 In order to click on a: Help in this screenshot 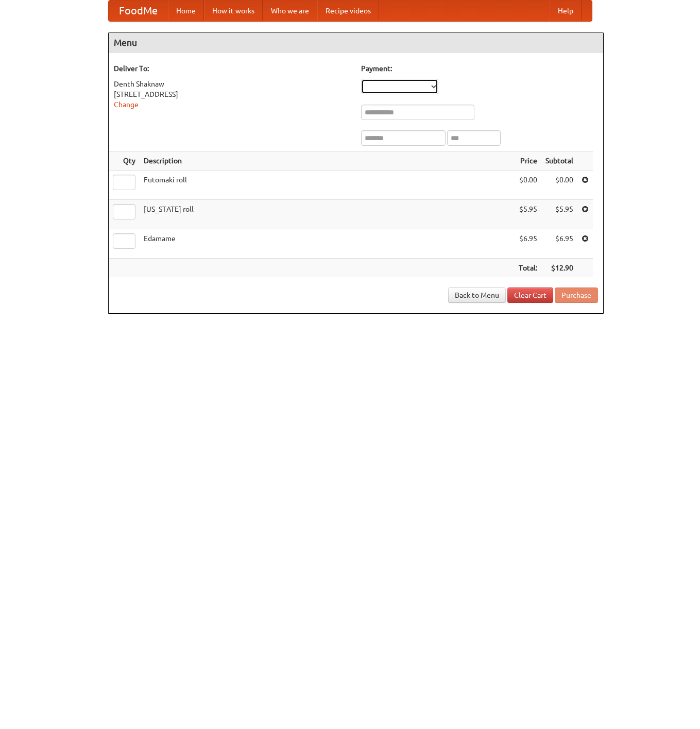, I will do `click(565, 11)`.